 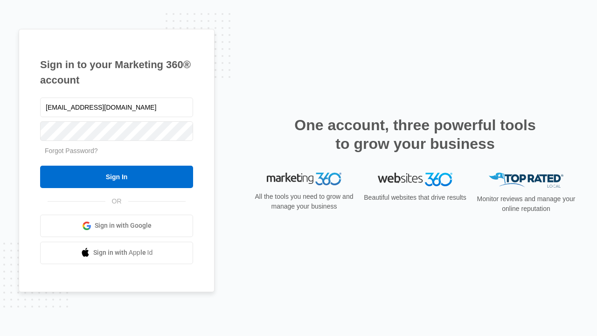 I want to click on span: Sign in with Apple Id, so click(x=123, y=252).